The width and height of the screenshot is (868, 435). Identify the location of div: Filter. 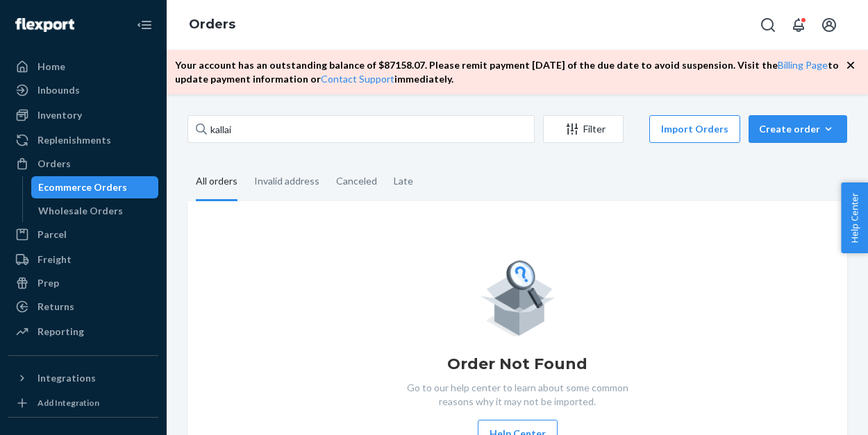
(584, 129).